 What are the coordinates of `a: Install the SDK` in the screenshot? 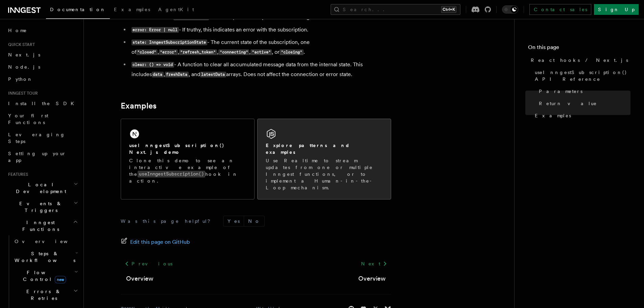 It's located at (42, 104).